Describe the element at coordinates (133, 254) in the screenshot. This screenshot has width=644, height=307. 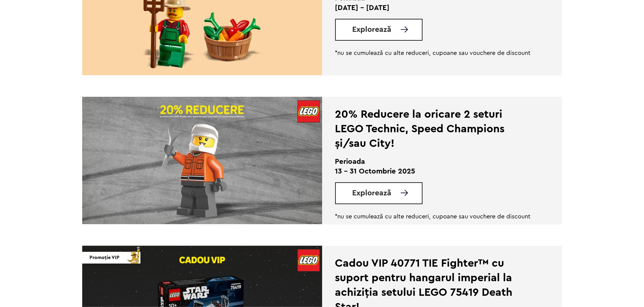
I see `img: vip_page_imag.png` at that location.